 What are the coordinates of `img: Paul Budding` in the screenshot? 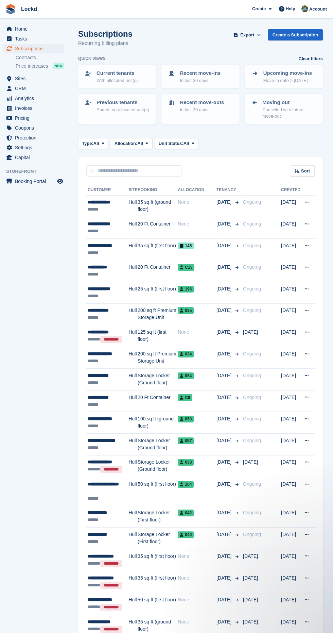 It's located at (305, 9).